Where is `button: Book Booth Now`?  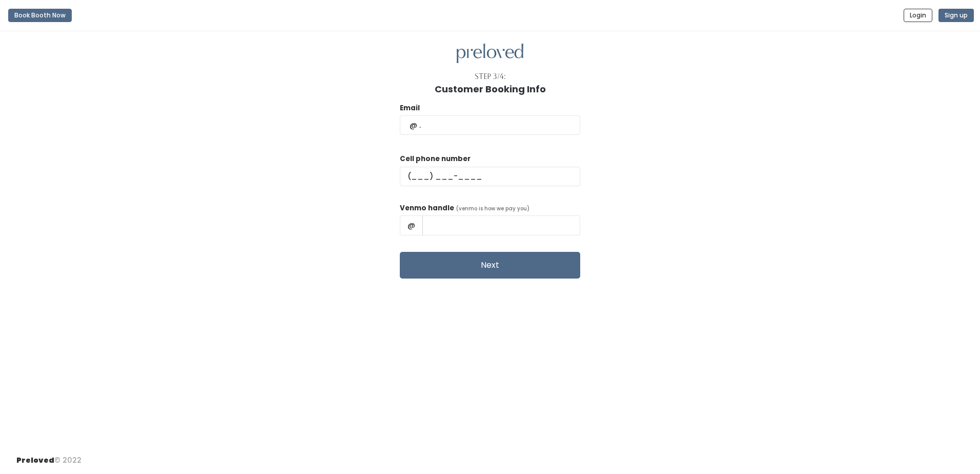
button: Book Booth Now is located at coordinates (40, 16).